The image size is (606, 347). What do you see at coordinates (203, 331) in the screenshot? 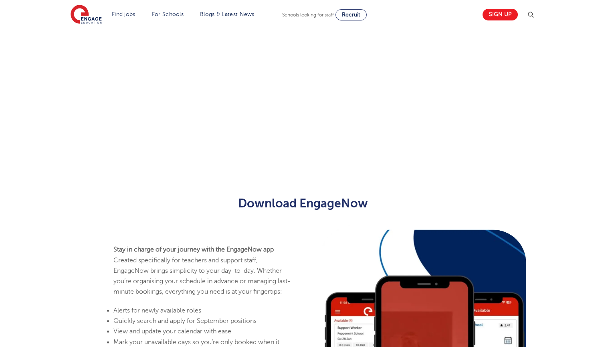
I see `li: View and update your calendar with ease` at bounding box center [203, 331].